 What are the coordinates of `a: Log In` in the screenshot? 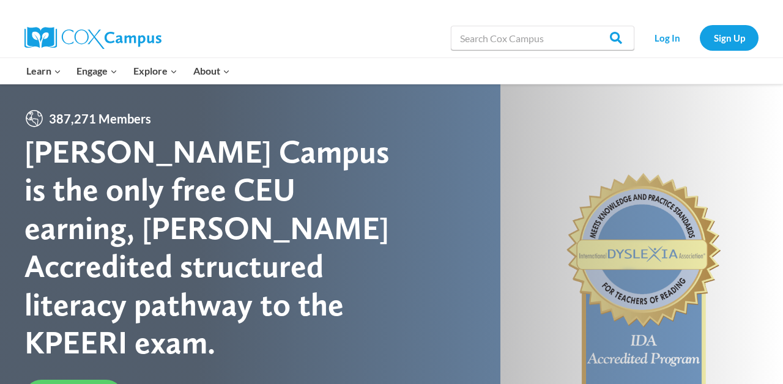 It's located at (667, 37).